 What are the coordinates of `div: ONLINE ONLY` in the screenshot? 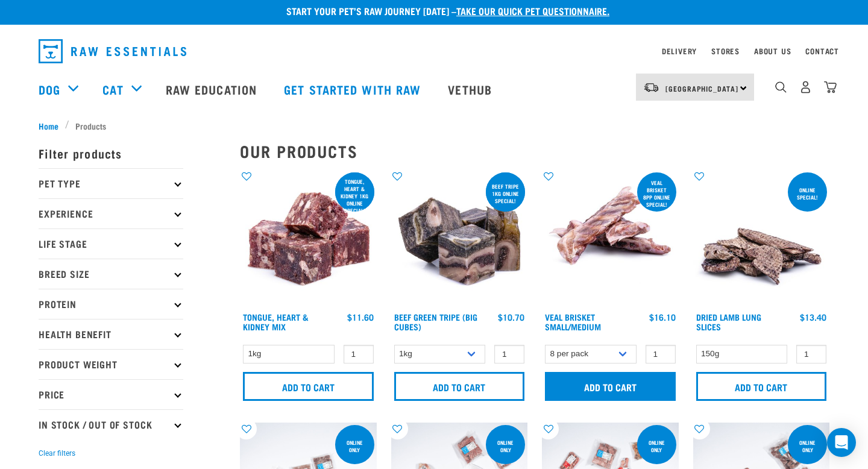 It's located at (355, 447).